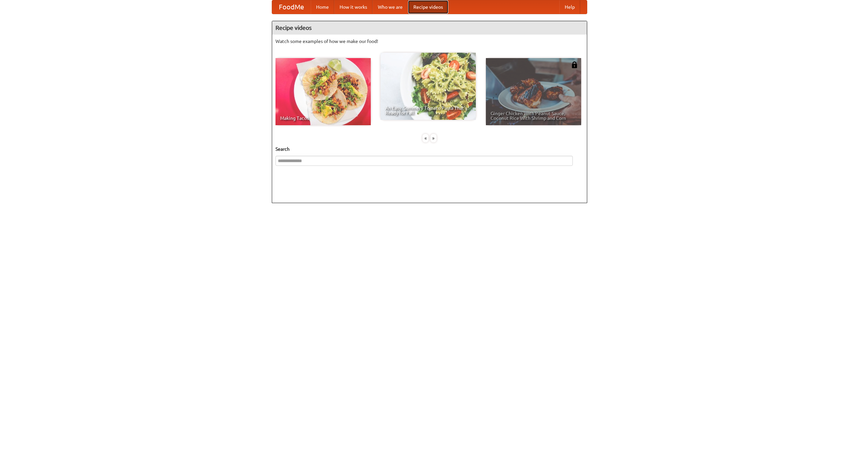  I want to click on span: An Easy, Summery Tomato Pasta That's Ready for Fall, so click(428, 110).